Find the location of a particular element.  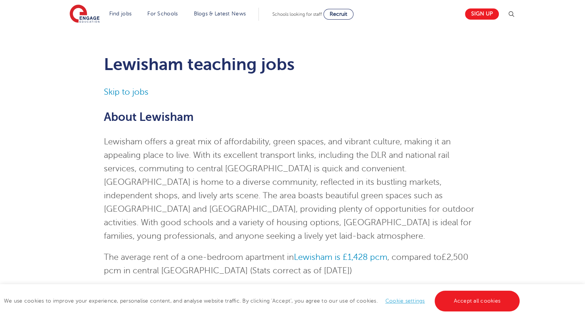

a: Cookie settings is located at coordinates (405, 300).